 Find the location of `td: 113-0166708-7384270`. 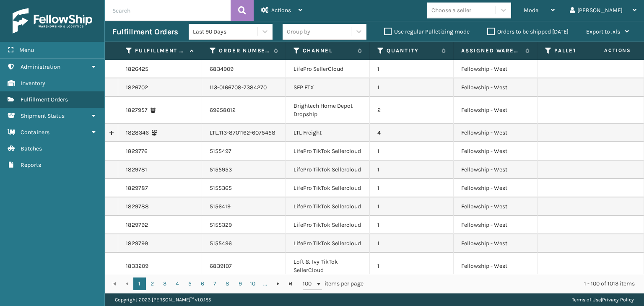

td: 113-0166708-7384270 is located at coordinates (244, 87).